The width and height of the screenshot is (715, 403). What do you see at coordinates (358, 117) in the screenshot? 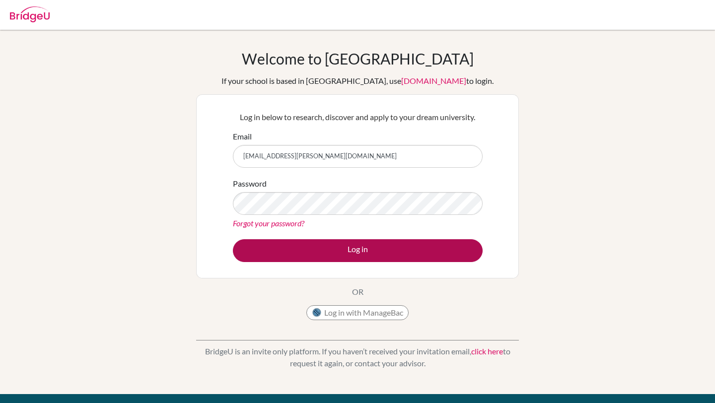
I see `p: Log in below to research, discover and apply to your dream university.` at bounding box center [358, 117].